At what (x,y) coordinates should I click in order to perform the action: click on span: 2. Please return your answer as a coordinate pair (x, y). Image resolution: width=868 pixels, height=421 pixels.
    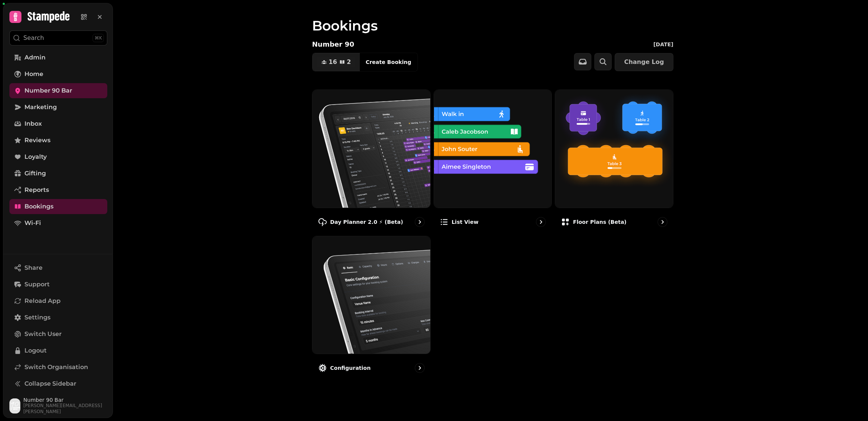
    Looking at the image, I should click on (349, 62).